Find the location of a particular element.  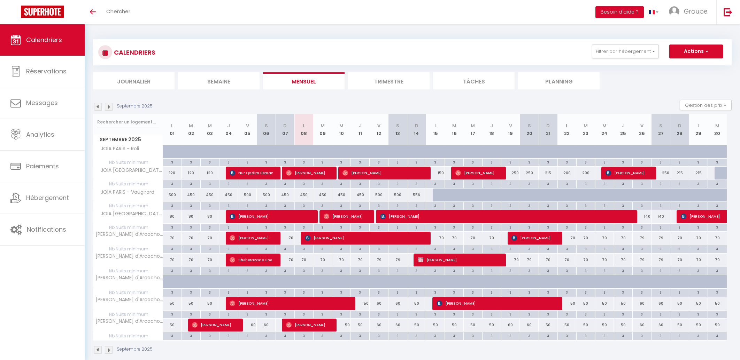

li: Mensuel is located at coordinates (304, 81).